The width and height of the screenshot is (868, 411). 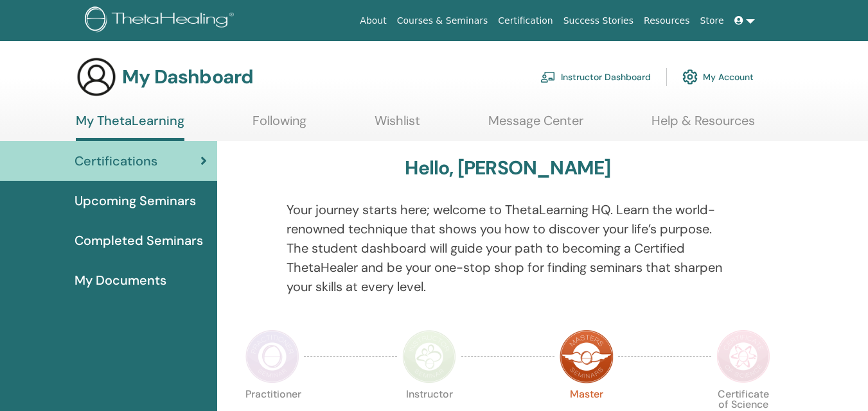 I want to click on a: Wishlist, so click(x=397, y=125).